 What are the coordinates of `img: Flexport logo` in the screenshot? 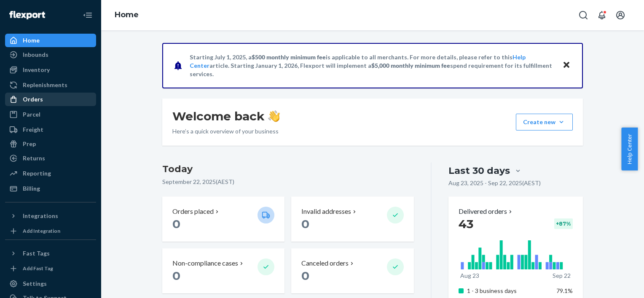 It's located at (27, 15).